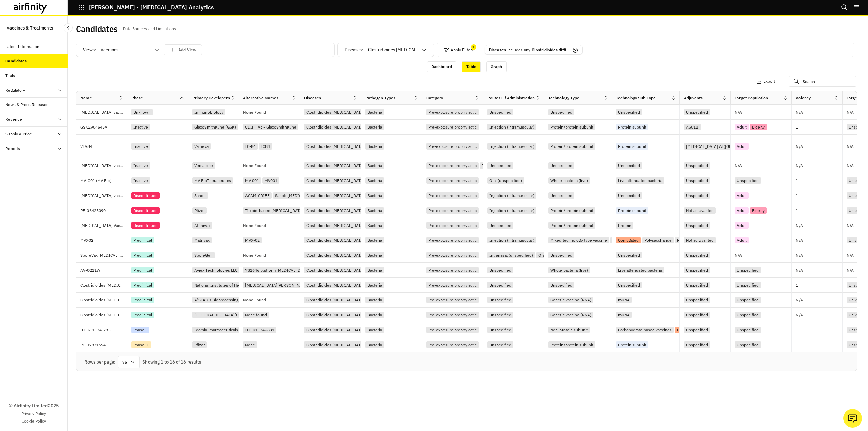 Image resolution: width=868 pixels, height=431 pixels. I want to click on div: Carbohydrate based vaccines, so click(645, 330).